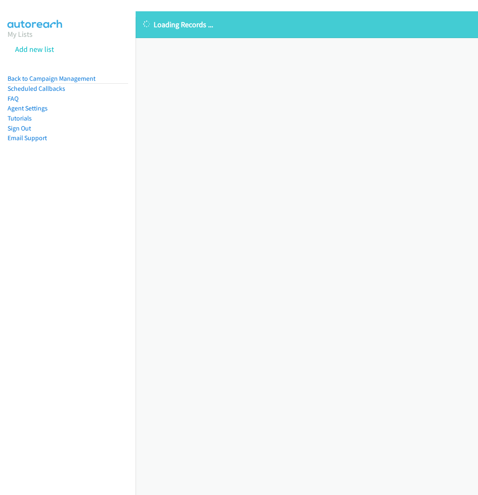 The image size is (478, 495). Describe the element at coordinates (51, 78) in the screenshot. I see `a: Back to Campaign Management` at that location.